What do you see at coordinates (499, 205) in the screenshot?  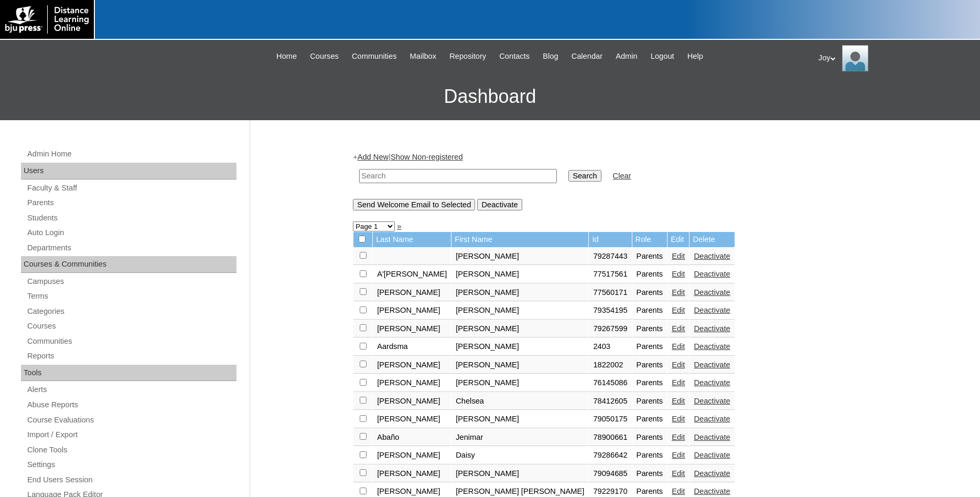 I see `input: Deactivate` at bounding box center [499, 205].